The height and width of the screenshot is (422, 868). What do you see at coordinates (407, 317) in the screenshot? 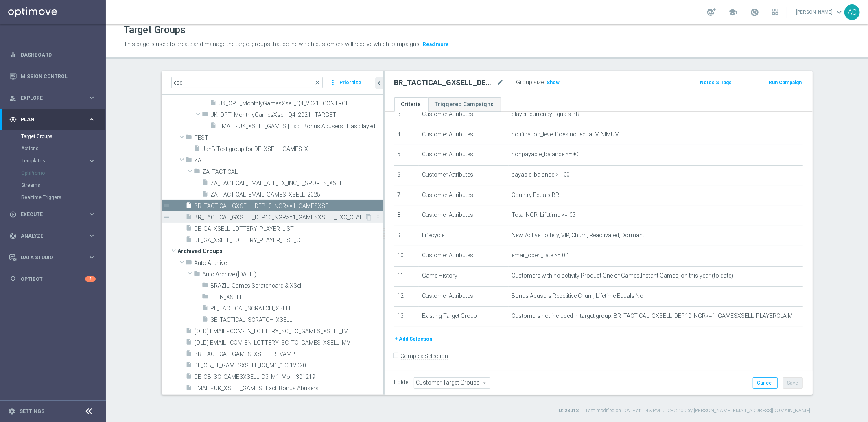
I see `td: 13` at bounding box center [407, 317].